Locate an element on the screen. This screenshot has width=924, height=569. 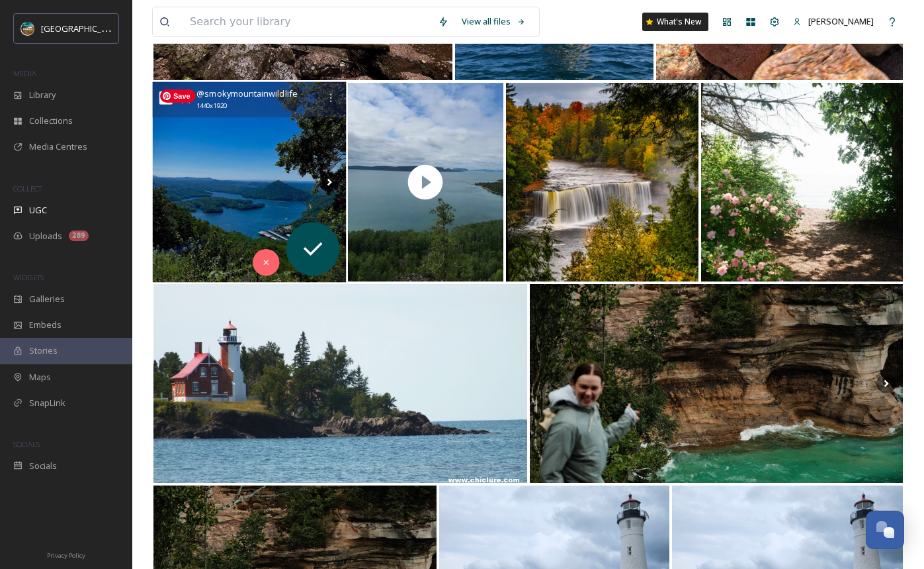
img: thumbnail is located at coordinates (426, 182).